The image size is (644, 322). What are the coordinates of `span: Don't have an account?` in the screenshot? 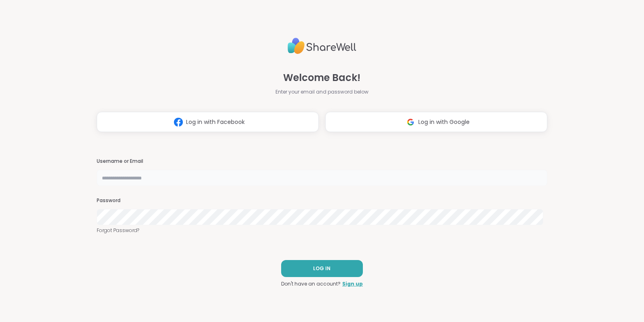 It's located at (311, 284).